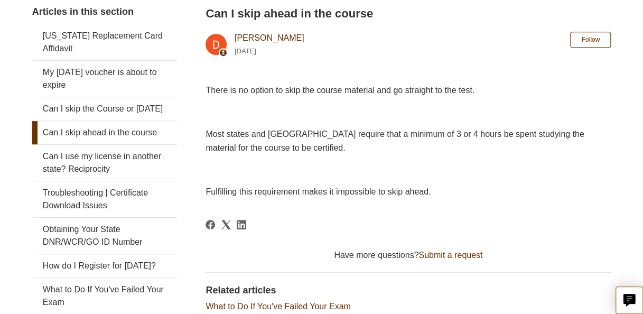 The height and width of the screenshot is (314, 643). What do you see at coordinates (210, 225) in the screenshot?
I see `a: Facebook` at bounding box center [210, 225].